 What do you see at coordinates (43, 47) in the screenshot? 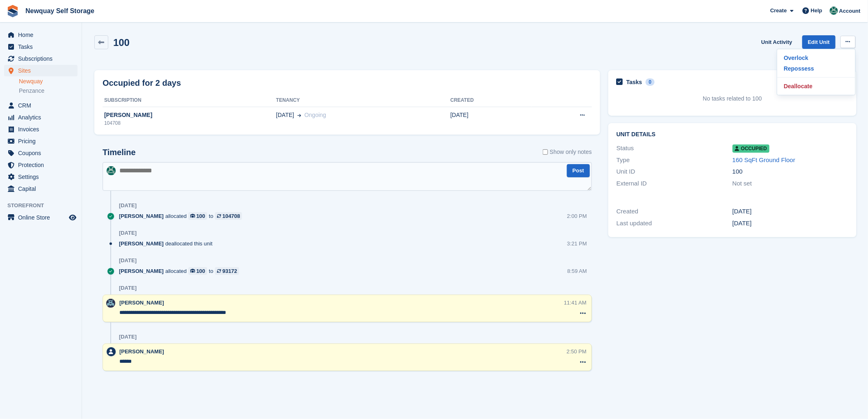
I see `span: Tasks` at bounding box center [43, 47].